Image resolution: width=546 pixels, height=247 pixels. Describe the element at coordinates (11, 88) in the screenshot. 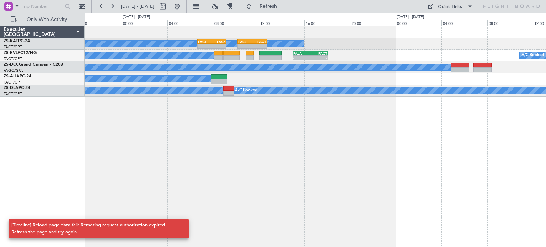

I see `span: ZS-DLA` at that location.